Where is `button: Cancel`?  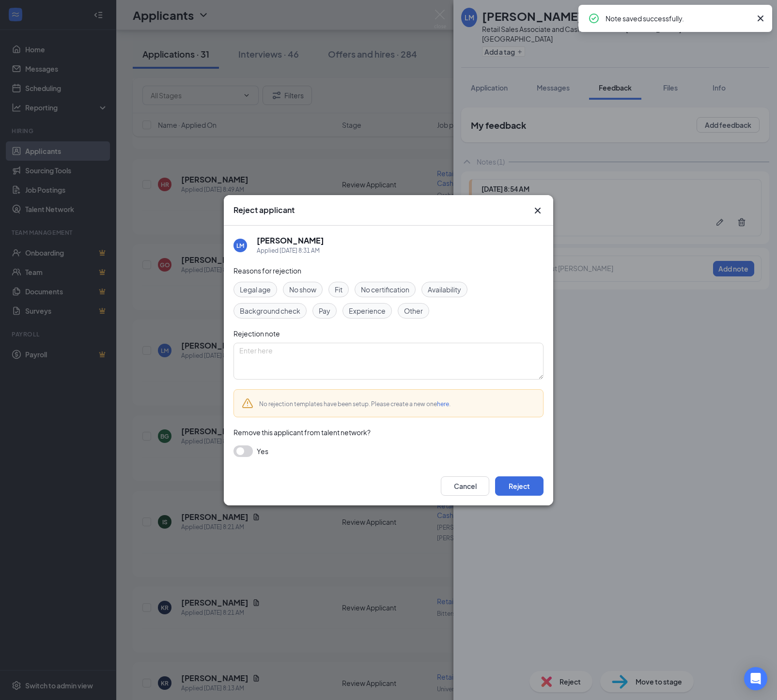
button: Cancel is located at coordinates (465, 486).